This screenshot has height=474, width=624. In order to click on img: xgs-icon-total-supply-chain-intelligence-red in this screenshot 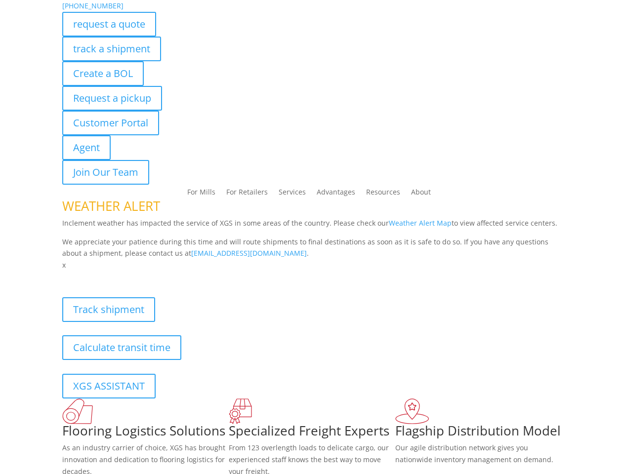, I will do `click(78, 411)`.